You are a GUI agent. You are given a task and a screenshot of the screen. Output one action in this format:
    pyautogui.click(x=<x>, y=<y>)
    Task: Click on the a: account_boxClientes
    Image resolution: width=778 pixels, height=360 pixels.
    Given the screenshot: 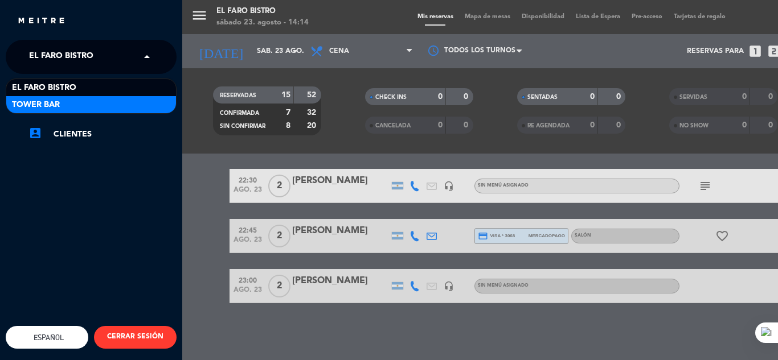 What is the action you would take?
    pyautogui.click(x=103, y=134)
    